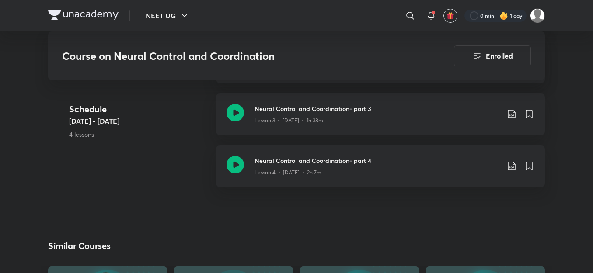 The height and width of the screenshot is (273, 593). What do you see at coordinates (139, 134) in the screenshot?
I see `p: 4 lessons` at bounding box center [139, 134].